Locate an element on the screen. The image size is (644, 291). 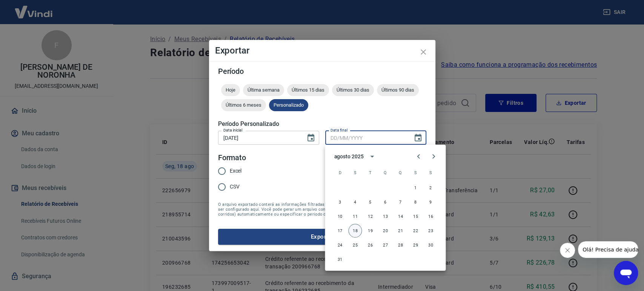
button: 1 is located at coordinates (415, 188).